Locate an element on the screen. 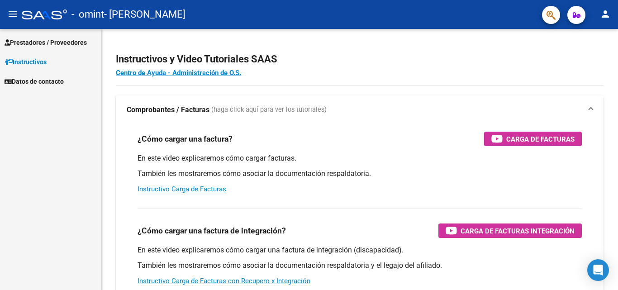 This screenshot has height=290, width=618. a: Instructivo Carga de Facturas con Recupero x Integración is located at coordinates (224, 281).